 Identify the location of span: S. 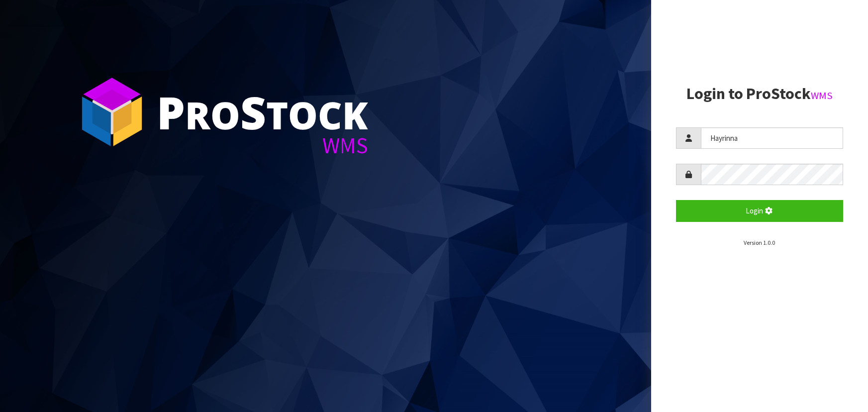
(254, 112).